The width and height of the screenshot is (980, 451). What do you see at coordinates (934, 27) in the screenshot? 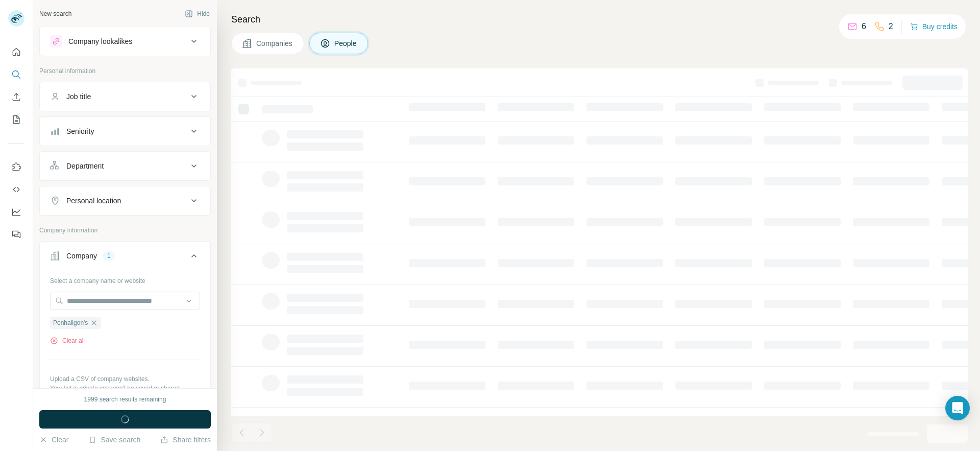
I see `button: Buy credits` at bounding box center [934, 27].